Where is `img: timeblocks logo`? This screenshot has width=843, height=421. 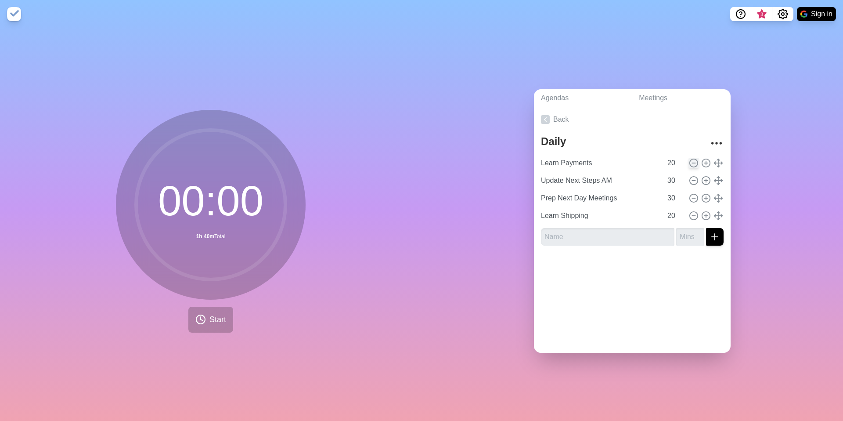 img: timeblocks logo is located at coordinates (14, 14).